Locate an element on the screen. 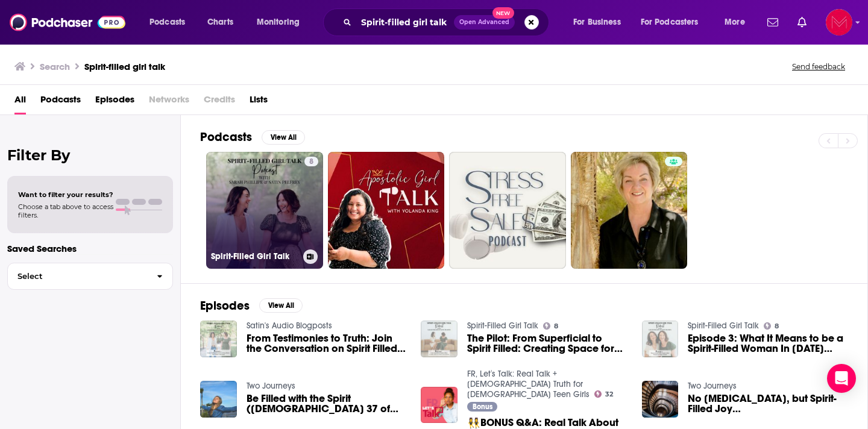 This screenshot has height=429, width=868. img: Be Filled with the Spirit (Ephesians Sermon 37 of 54) (Audio) is located at coordinates (218, 398).